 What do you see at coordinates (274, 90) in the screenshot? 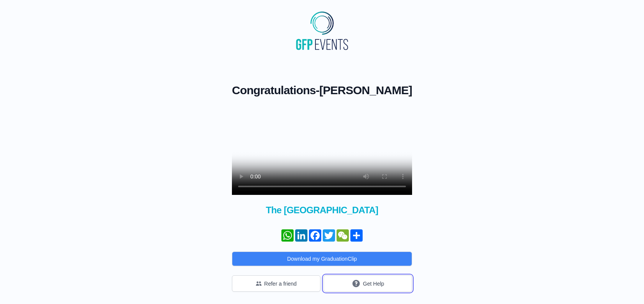
I see `span: Congratulations` at bounding box center [274, 90].